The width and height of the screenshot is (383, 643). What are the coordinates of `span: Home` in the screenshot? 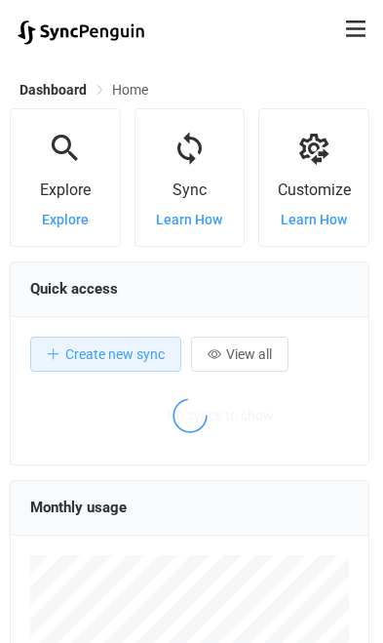 It's located at (130, 90).